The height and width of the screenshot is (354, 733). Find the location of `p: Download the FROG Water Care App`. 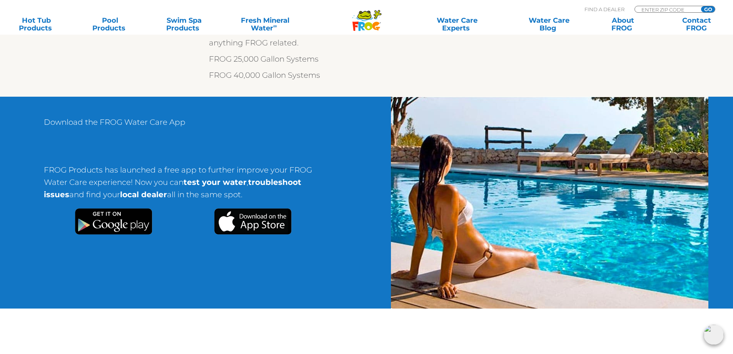

p: Download the FROG Water Care App is located at coordinates (183, 126).